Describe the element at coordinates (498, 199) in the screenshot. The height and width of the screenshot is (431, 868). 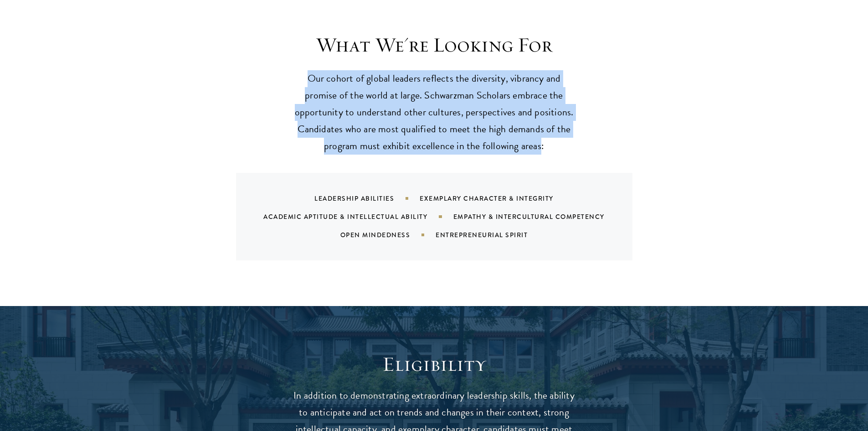
I see `div: Exemplary Character & Integrity` at that location.